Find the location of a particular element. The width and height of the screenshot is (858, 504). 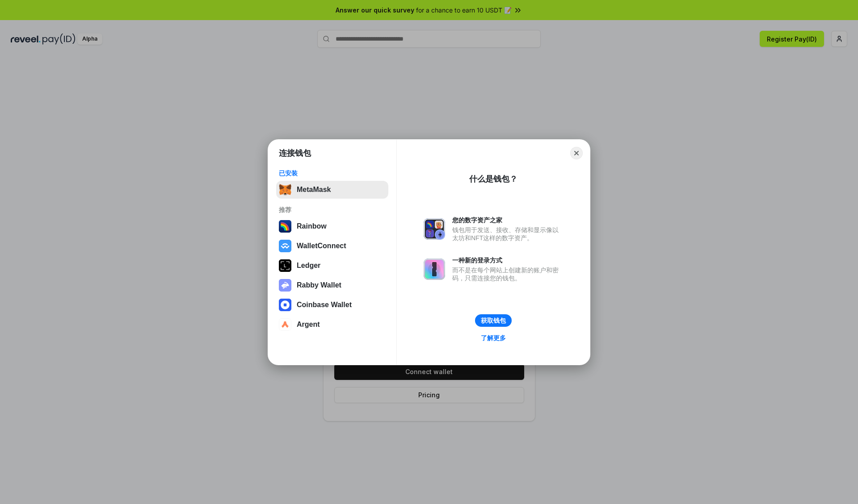

div: 了解更多 is located at coordinates (493, 338).